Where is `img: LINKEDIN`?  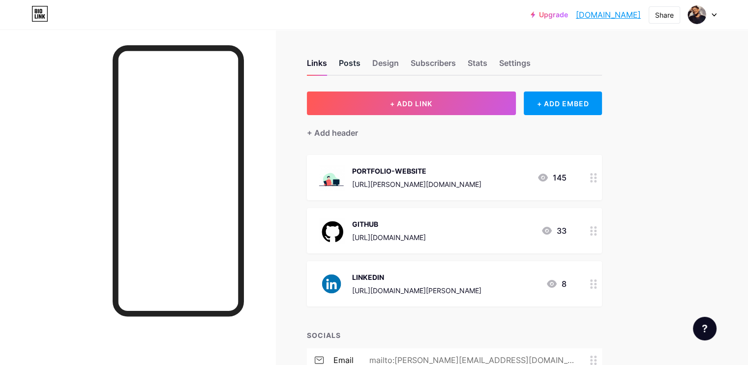 img: LINKEDIN is located at coordinates (331, 284).